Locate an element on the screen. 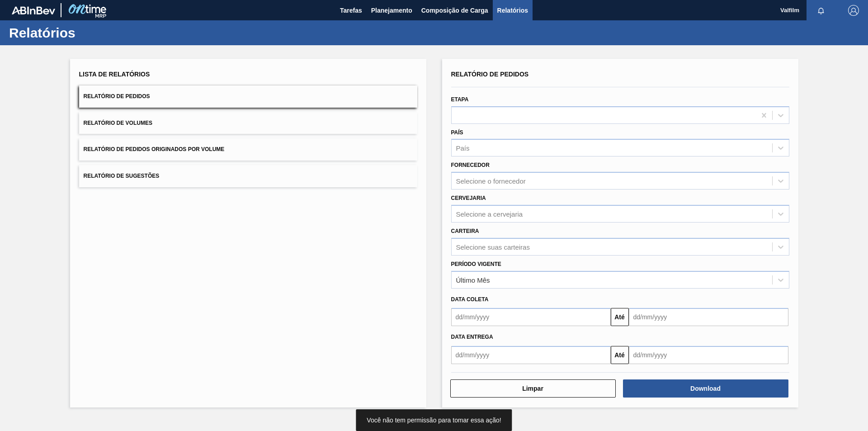 This screenshot has height=431, width=868. button: Relatório de Pedidos is located at coordinates (248, 96).